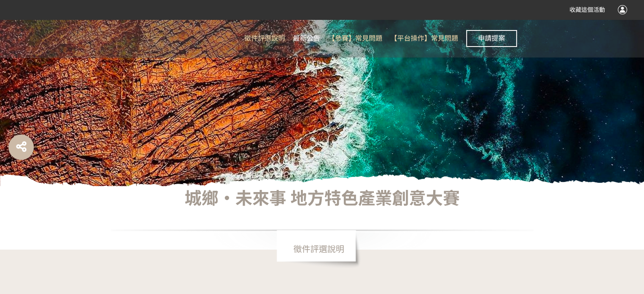  Describe the element at coordinates (424, 38) in the screenshot. I see `span: 【平台操作】常見問題` at that location.